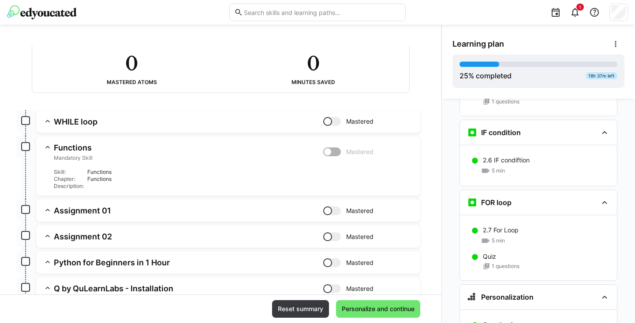  Describe the element at coordinates (506, 160) in the screenshot. I see `p: 2.6 IF condiftion` at that location.